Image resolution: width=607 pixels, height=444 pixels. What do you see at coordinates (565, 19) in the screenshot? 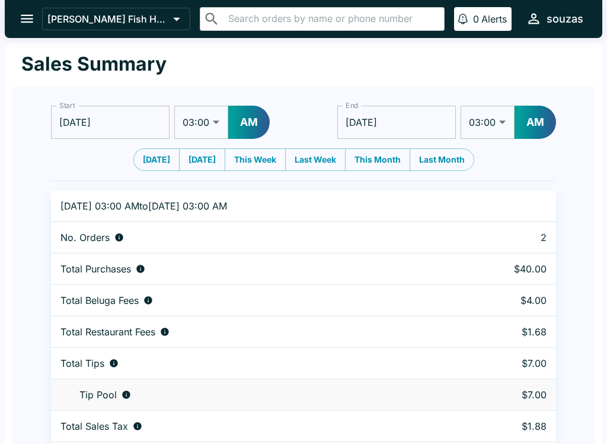
I see `div: souzas` at bounding box center [565, 19].